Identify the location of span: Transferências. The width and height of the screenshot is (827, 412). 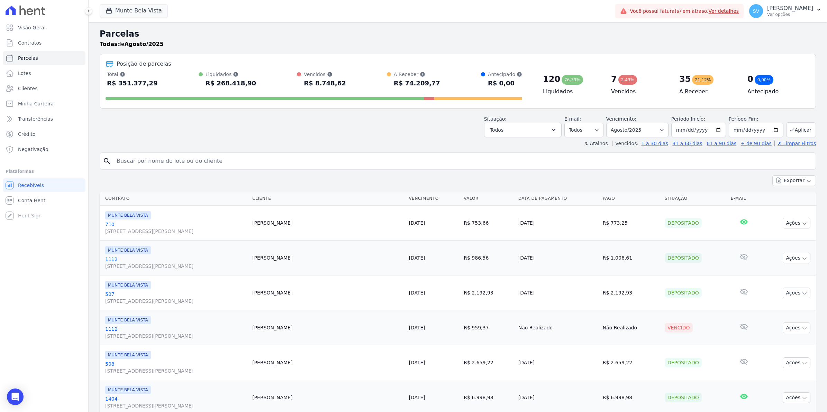
(35, 119).